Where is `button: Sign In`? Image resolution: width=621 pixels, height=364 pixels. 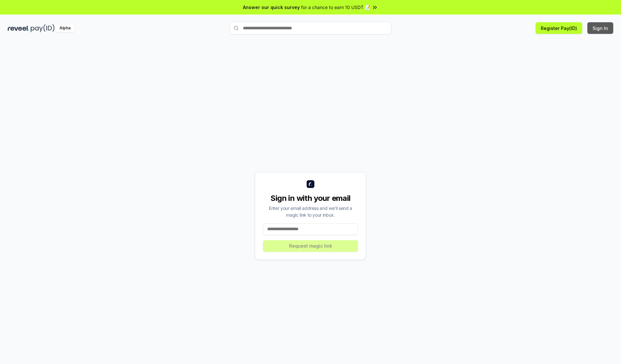
button: Sign In is located at coordinates (600, 28).